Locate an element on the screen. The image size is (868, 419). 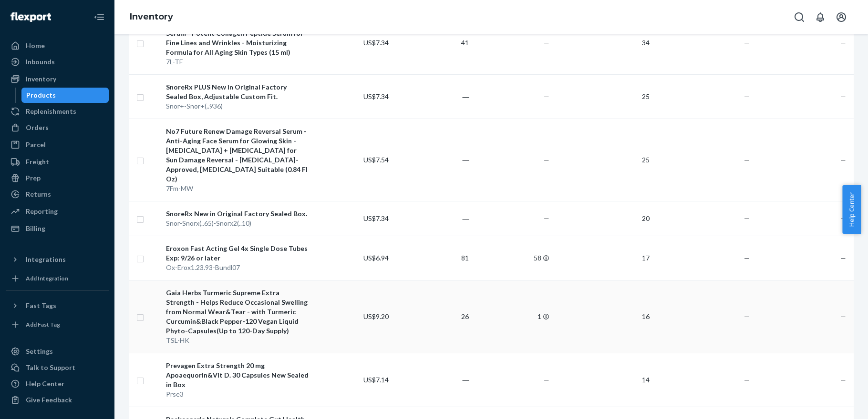
div: Products is located at coordinates (41, 96).